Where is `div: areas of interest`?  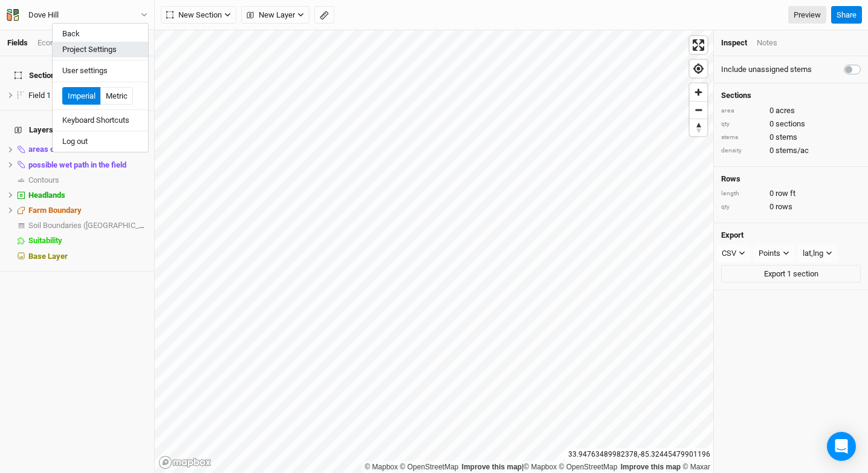 div: areas of interest is located at coordinates (88, 150).